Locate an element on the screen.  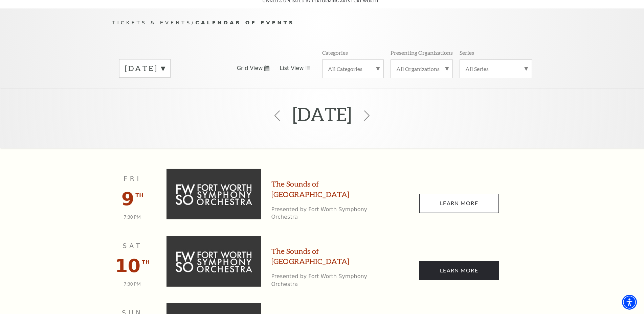
p: Series is located at coordinates (466, 52).